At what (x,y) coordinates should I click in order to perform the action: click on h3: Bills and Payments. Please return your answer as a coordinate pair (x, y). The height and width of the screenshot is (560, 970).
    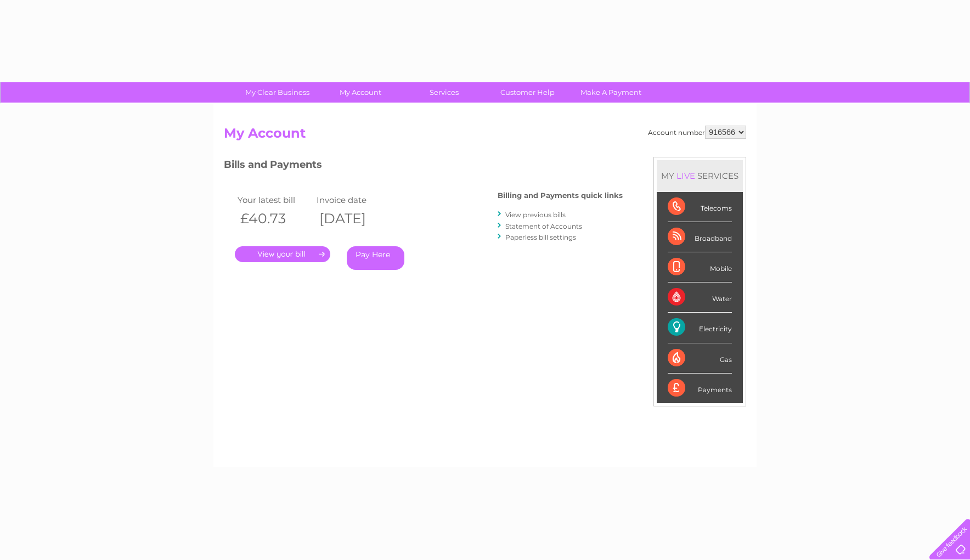
    Looking at the image, I should click on (423, 166).